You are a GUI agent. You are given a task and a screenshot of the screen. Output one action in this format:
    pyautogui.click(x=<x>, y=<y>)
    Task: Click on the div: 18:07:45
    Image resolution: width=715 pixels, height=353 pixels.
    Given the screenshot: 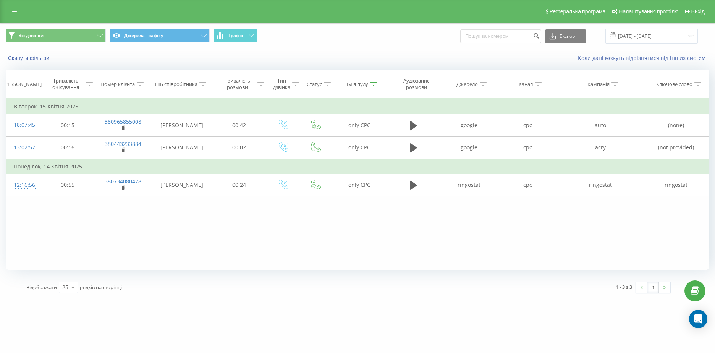 What is the action you would take?
    pyautogui.click(x=23, y=125)
    